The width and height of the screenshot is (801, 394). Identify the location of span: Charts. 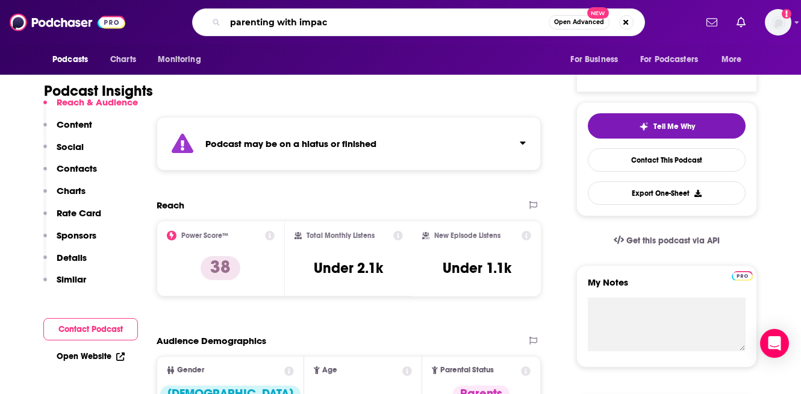
(123, 60).